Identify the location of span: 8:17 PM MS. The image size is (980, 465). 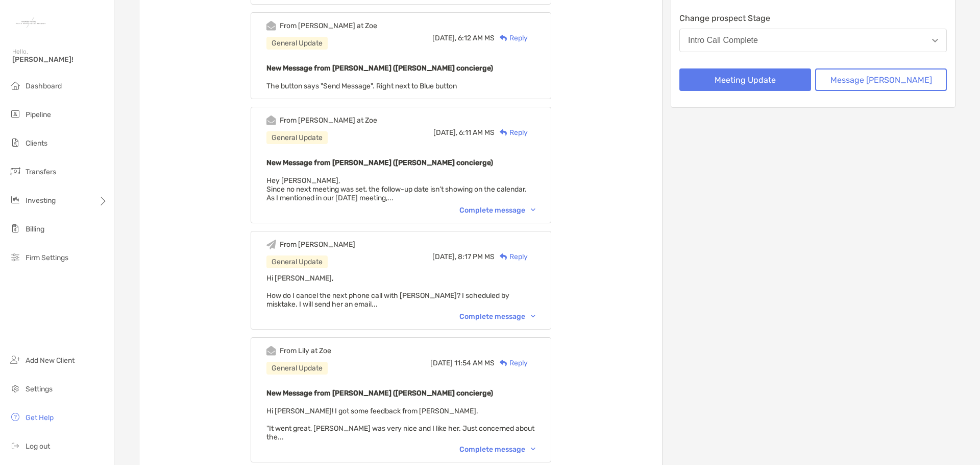
(476, 257).